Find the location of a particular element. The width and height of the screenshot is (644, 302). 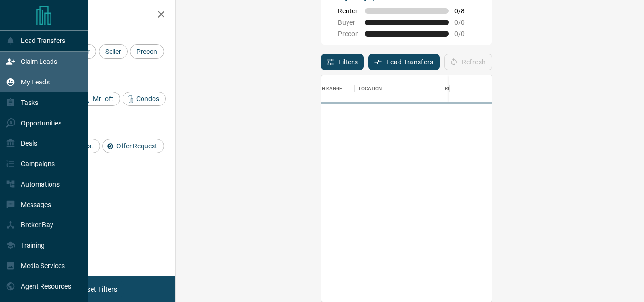

button: Reset Filters is located at coordinates (98, 289).